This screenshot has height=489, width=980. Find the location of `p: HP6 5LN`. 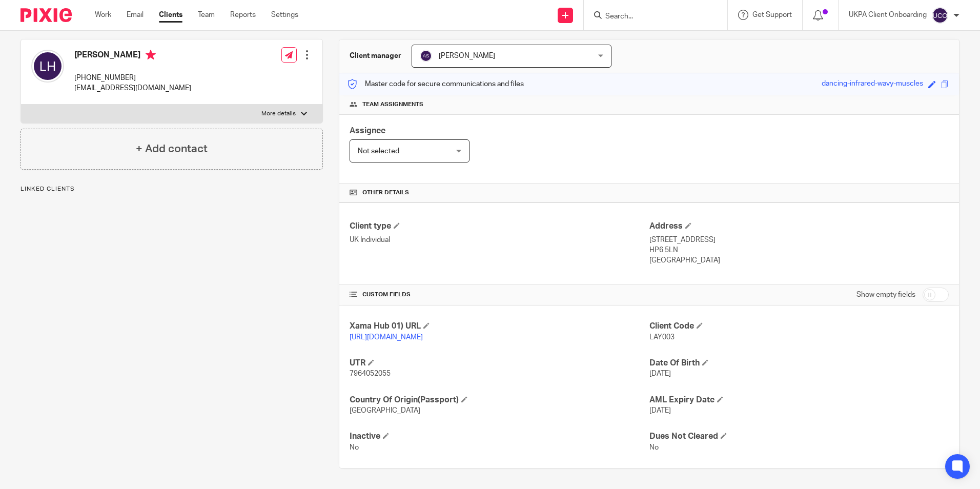

p: HP6 5LN is located at coordinates (799, 250).